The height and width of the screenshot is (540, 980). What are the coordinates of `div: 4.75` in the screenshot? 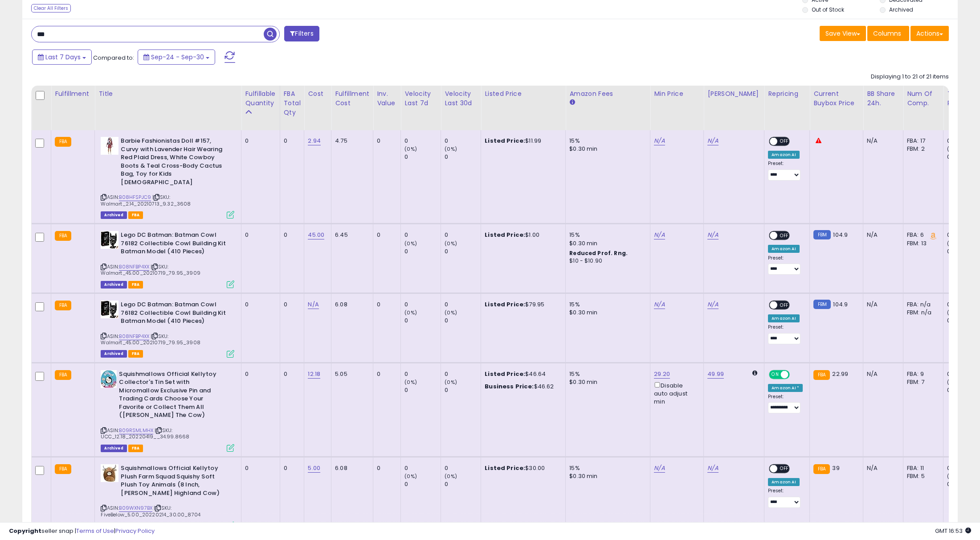 It's located at (350, 141).